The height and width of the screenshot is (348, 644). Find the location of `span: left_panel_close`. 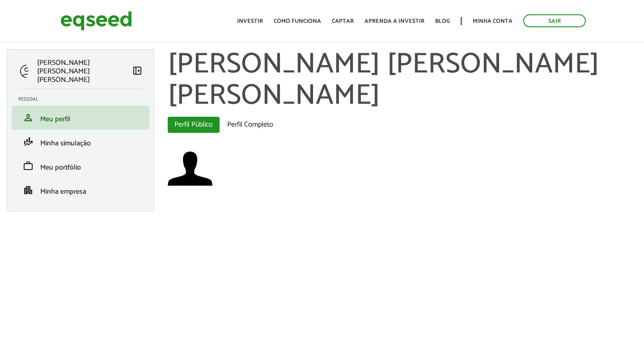

span: left_panel_close is located at coordinates (137, 70).